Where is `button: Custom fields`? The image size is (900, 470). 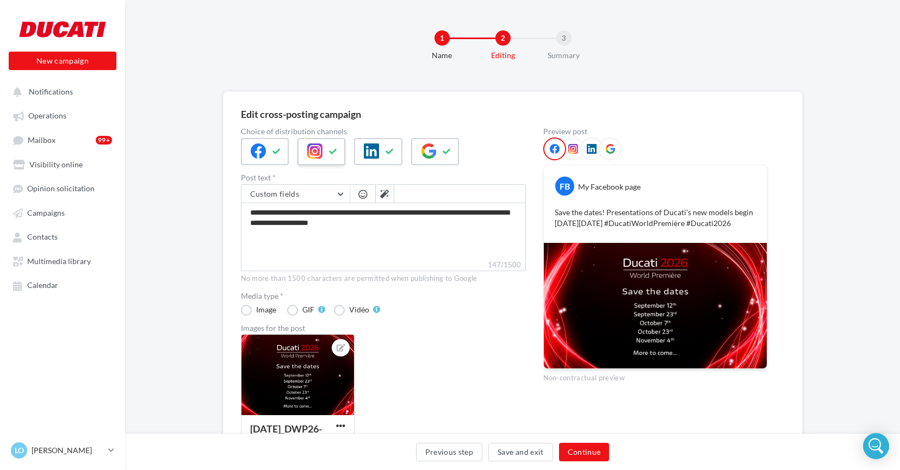
button: Custom fields is located at coordinates (295, 194).